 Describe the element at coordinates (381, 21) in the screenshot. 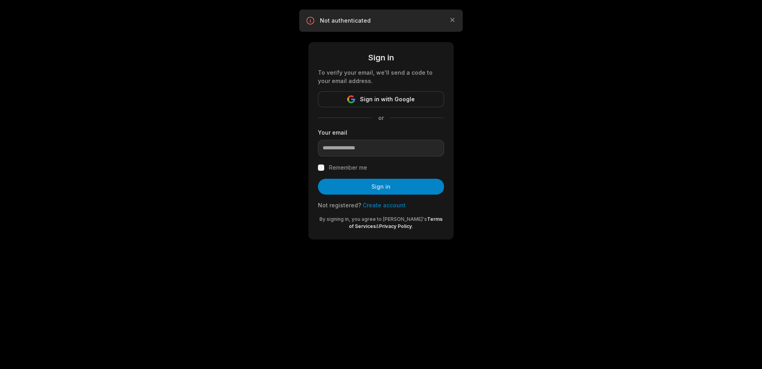

I see `p: Not authenticated` at that location.